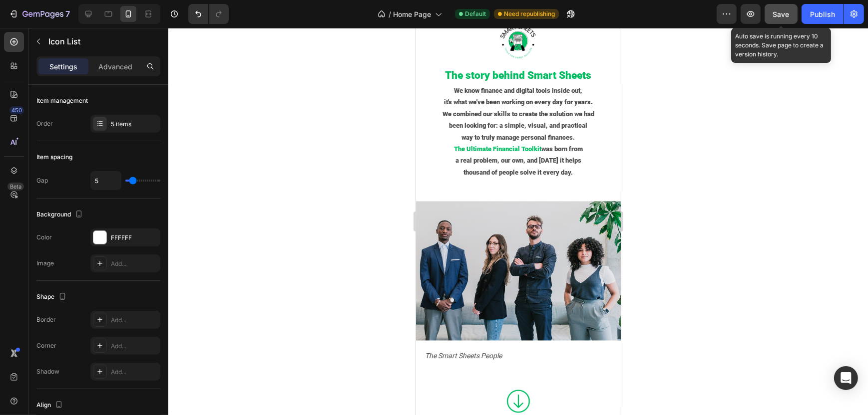 The height and width of the screenshot is (415, 868). Describe the element at coordinates (44, 124) in the screenshot. I see `div: Order` at that location.